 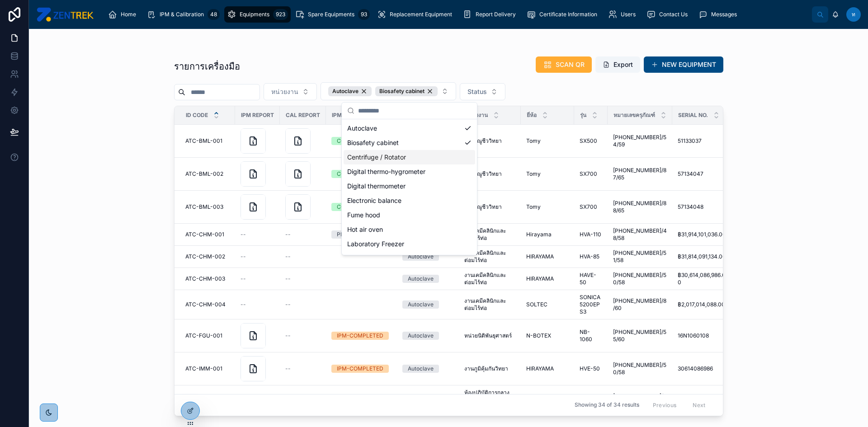 I want to click on a: Report Delivery, so click(x=491, y=14).